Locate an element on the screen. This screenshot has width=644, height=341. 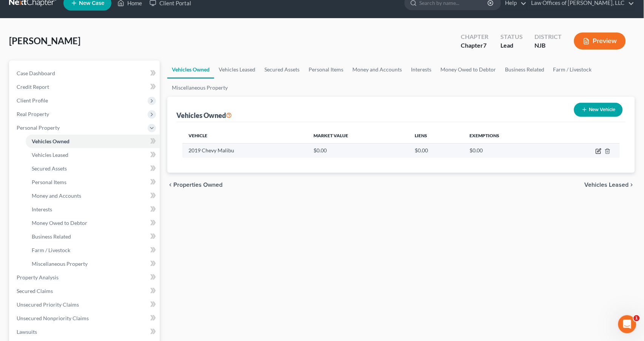
span: Miscellaneous Property is located at coordinates (59, 264).